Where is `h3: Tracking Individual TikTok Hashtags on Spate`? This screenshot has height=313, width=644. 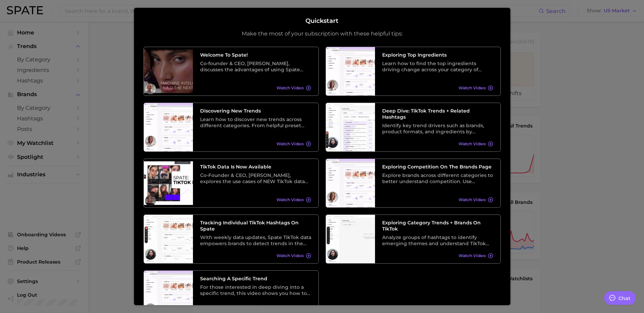
h3: Tracking Individual TikTok Hashtags on Spate is located at coordinates (256, 226).